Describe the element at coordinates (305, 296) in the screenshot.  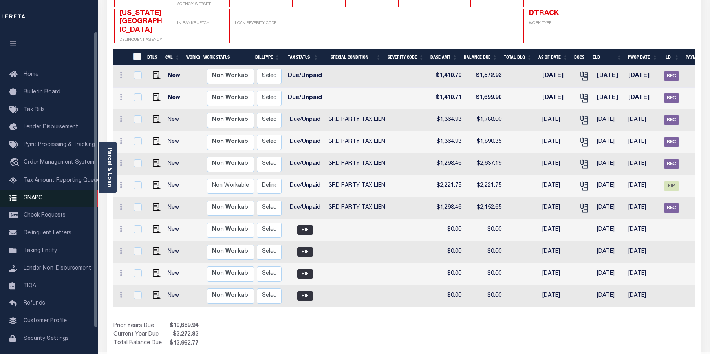
I see `span: PIF` at that location.